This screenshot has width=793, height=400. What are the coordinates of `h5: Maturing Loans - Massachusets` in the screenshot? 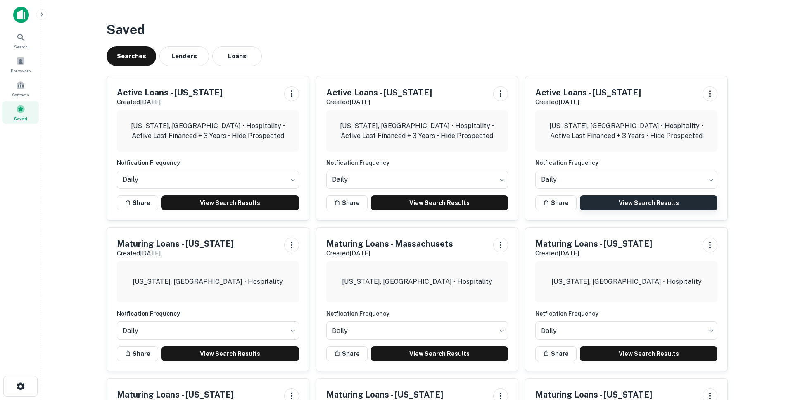 It's located at (389, 244).